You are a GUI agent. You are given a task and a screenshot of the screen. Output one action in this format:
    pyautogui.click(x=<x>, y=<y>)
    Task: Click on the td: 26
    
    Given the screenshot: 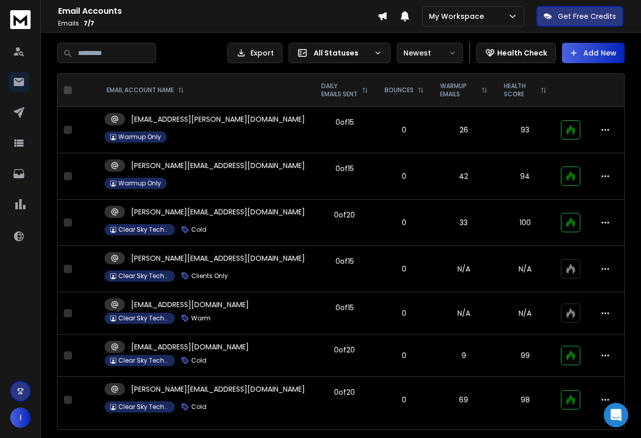 What is the action you would take?
    pyautogui.click(x=463, y=130)
    